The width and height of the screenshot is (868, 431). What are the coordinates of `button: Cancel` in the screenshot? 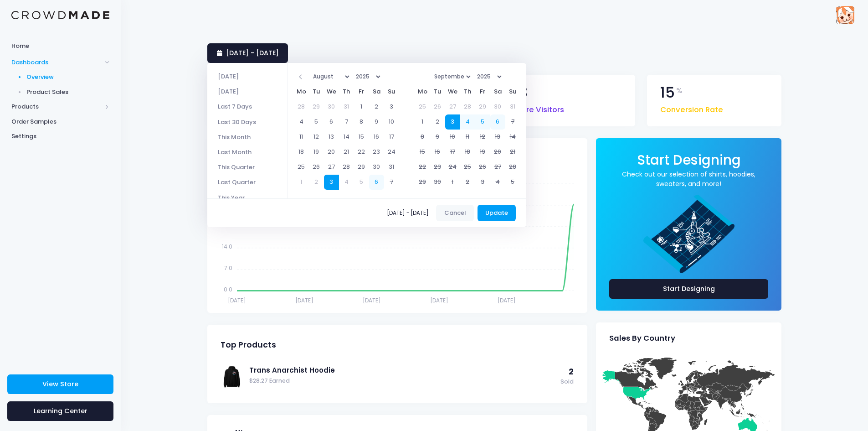 It's located at (455, 213).